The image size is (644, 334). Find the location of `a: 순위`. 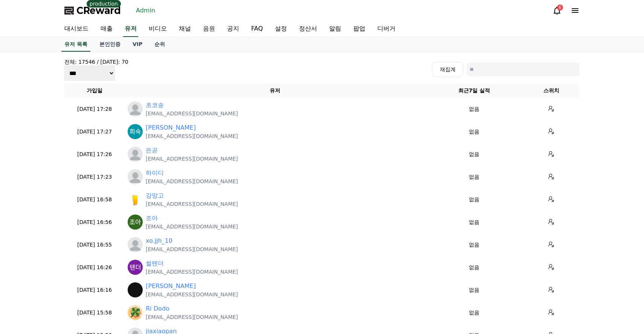

a: 순위 is located at coordinates (160, 45).